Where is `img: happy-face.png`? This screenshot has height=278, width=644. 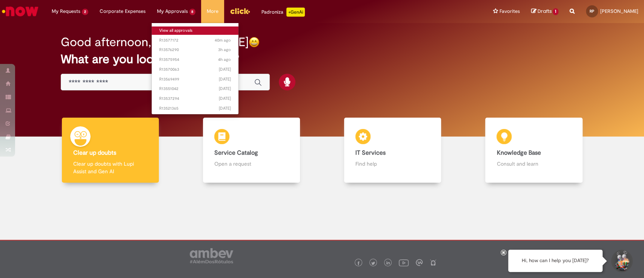 img: happy-face.png is located at coordinates (254, 42).